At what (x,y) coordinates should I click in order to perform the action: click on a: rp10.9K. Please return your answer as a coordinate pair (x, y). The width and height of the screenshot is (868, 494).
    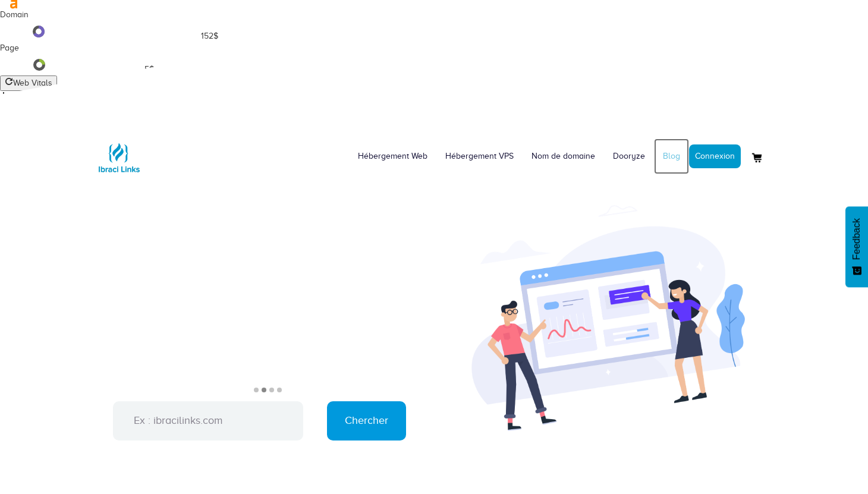
    Looking at the image, I should click on (67, 64).